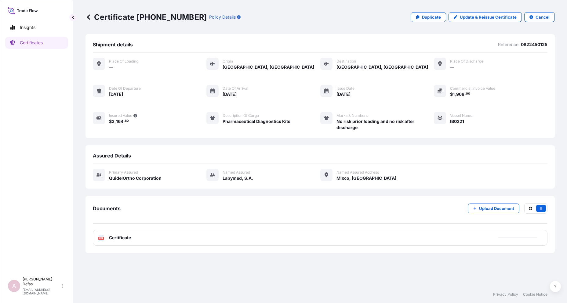  Describe the element at coordinates (241, 116) in the screenshot. I see `span: Description of cargo` at that location.